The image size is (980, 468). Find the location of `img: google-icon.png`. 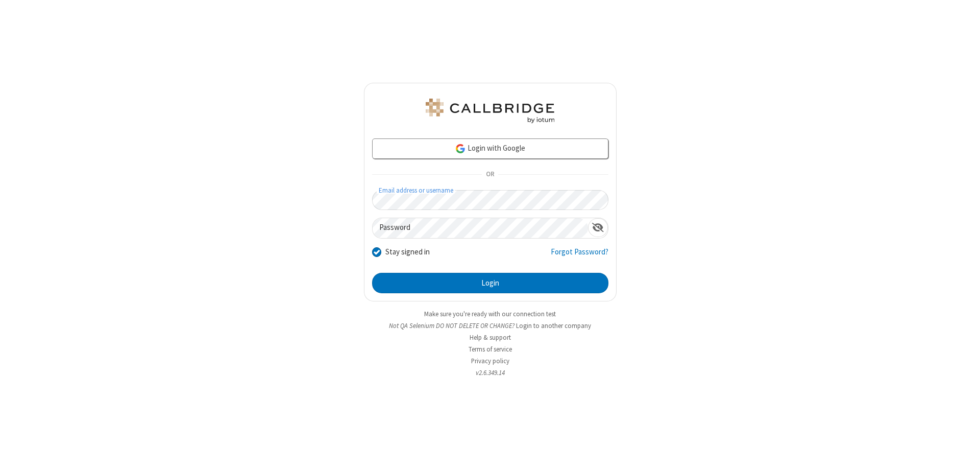

img: google-icon.png is located at coordinates (460, 149).